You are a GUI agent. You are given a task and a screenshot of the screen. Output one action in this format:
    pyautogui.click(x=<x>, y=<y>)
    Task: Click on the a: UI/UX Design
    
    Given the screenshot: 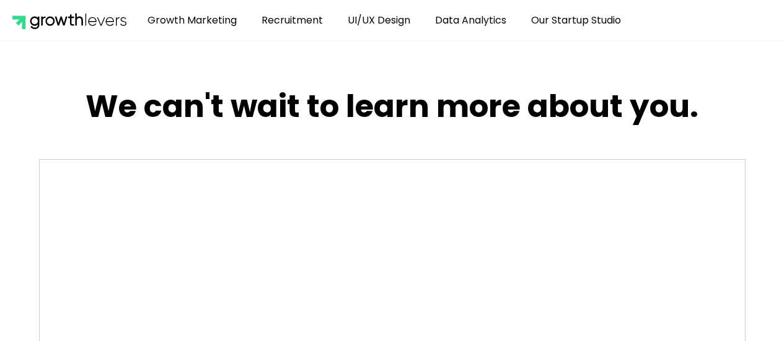 What is the action you would take?
    pyautogui.click(x=379, y=20)
    